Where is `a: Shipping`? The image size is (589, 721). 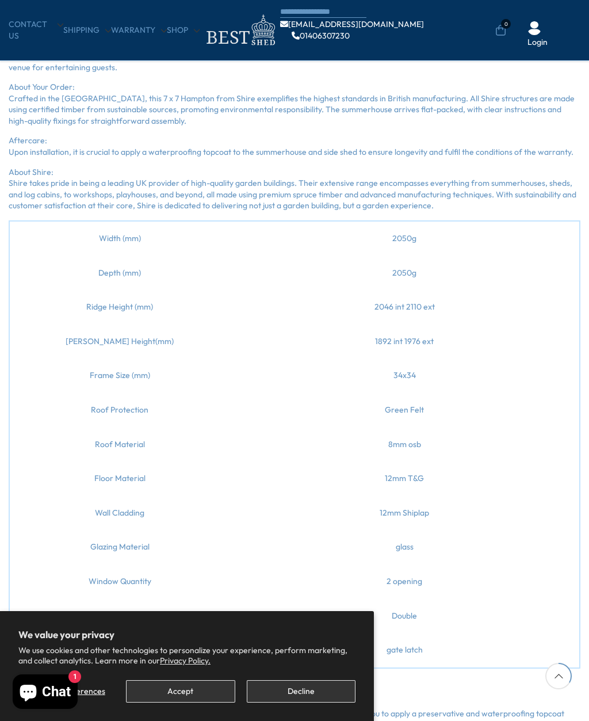
a: Shipping is located at coordinates (87, 30).